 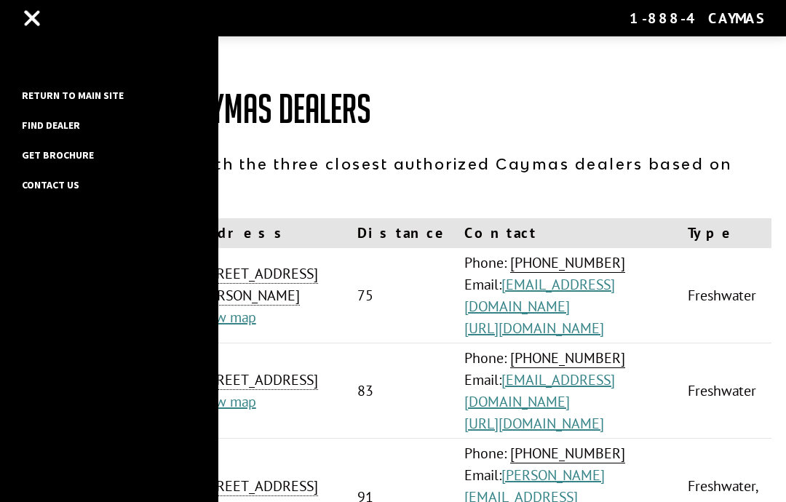 What do you see at coordinates (393, 175) in the screenshot?
I see `p: We've matched you with the three closest authorized Caymas dealers based on your location.` at bounding box center [393, 175].